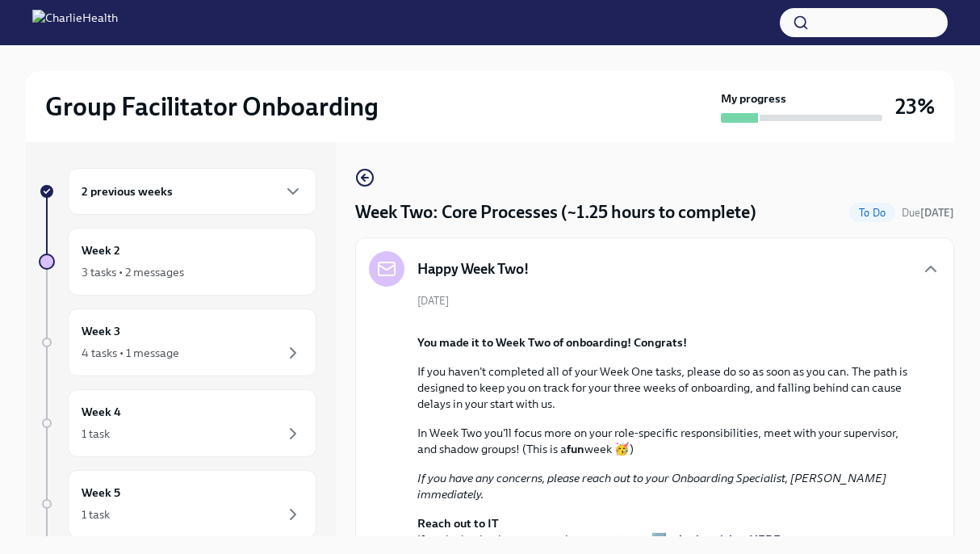 The height and width of the screenshot is (554, 980). Describe the element at coordinates (666, 531) in the screenshot. I see `p: If you're having issues accessing any systems, ➡️ .` at that location.